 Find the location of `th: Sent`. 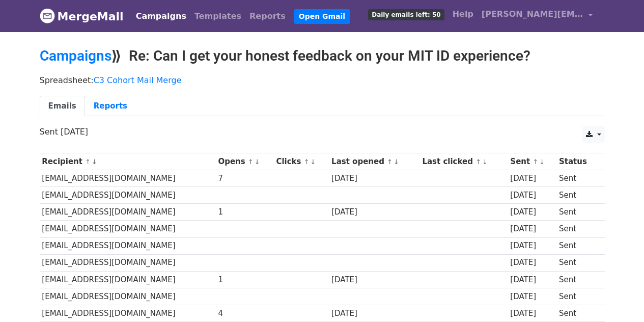

th: Sent is located at coordinates (532, 161).